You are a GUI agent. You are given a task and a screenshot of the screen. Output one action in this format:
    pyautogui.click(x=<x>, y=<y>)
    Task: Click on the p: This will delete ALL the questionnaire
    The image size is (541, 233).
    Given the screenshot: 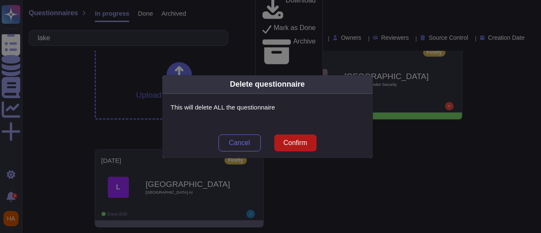 What is the action you would take?
    pyautogui.click(x=267, y=107)
    